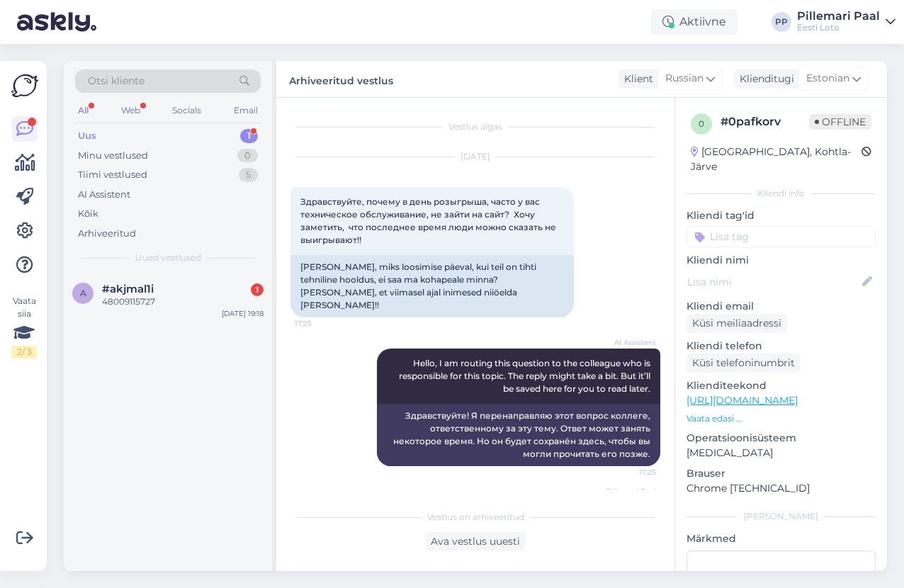  I want to click on div: Pillemari Paal, so click(838, 16).